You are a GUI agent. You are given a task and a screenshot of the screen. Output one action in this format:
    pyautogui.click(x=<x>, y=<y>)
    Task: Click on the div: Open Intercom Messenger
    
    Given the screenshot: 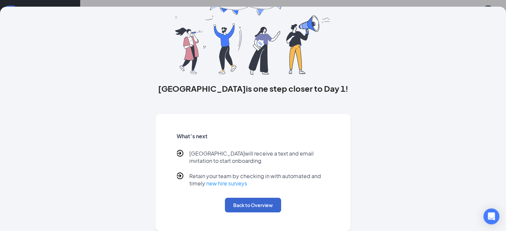 What is the action you would take?
    pyautogui.click(x=491, y=216)
    